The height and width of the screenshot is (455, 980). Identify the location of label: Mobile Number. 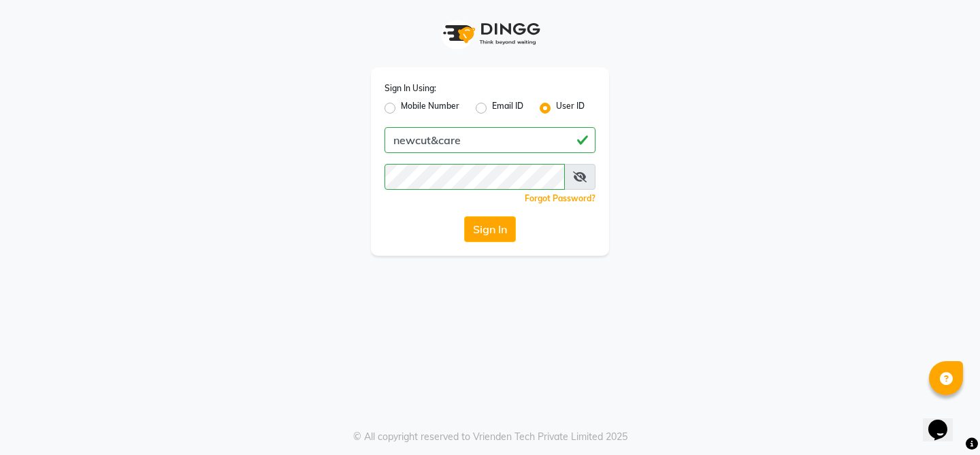
(430, 108).